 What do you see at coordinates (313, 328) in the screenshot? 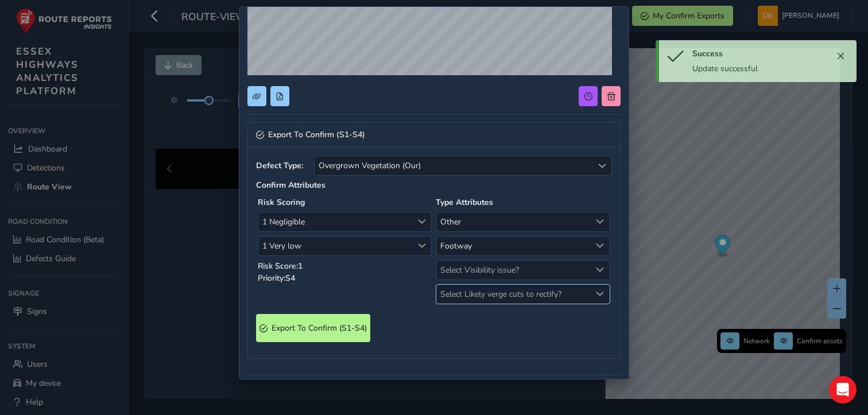
I see `button: Export To Confirm (S1-S4)` at bounding box center [313, 328].